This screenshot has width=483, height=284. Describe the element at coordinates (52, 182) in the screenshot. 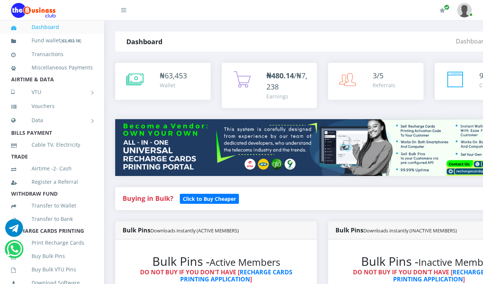

I see `a: Register a Referral` at that location.